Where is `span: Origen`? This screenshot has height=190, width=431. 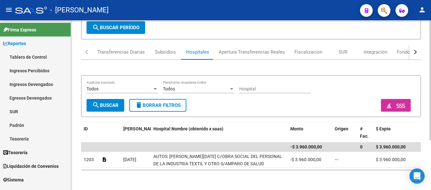 span: Origen is located at coordinates (341, 129).